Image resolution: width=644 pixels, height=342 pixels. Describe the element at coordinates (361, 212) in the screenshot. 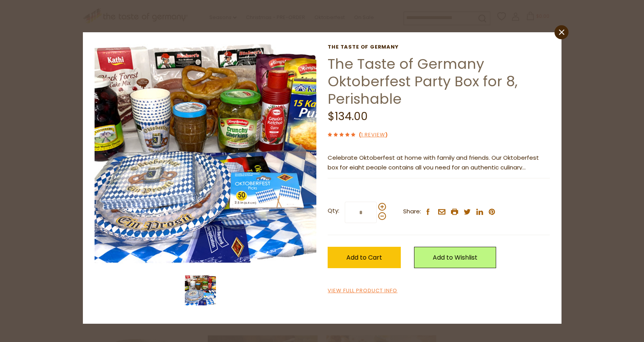

I see `input: Qty:` at that location.